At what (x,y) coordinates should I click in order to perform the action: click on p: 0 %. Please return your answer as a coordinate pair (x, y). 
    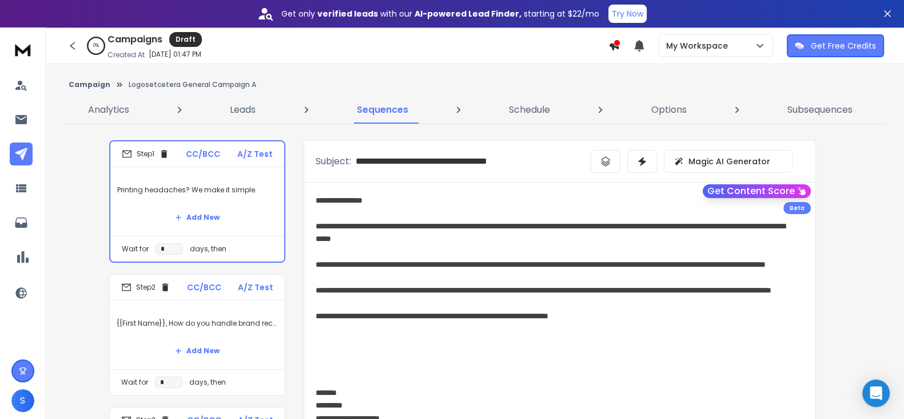
    Looking at the image, I should click on (96, 46).